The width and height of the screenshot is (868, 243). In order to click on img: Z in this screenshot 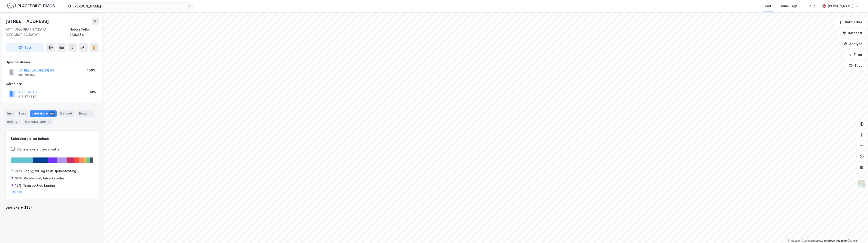, I will do `click(862, 184)`.